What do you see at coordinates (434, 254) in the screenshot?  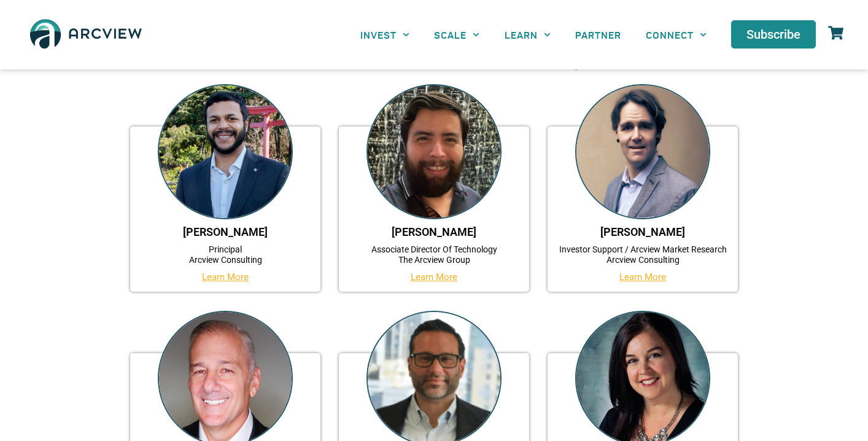 I see `a: Associate Director Of TechnologyThe Arcview Group` at bounding box center [434, 254].